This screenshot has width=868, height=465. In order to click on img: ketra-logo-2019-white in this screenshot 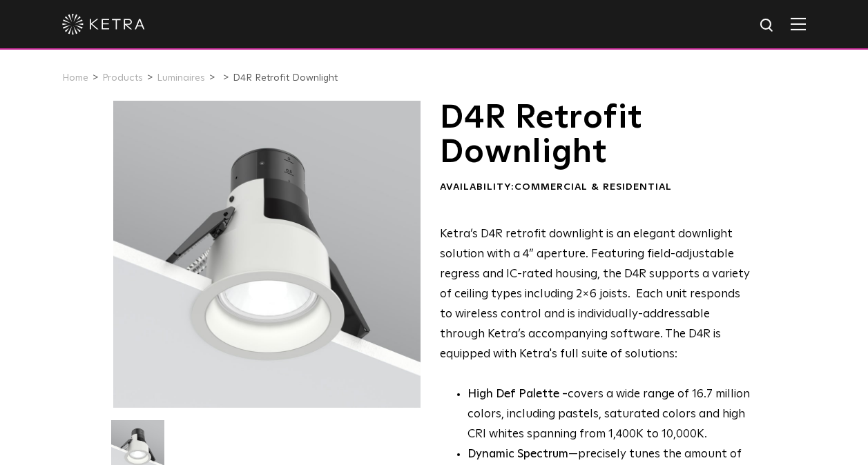, I will do `click(104, 24)`.